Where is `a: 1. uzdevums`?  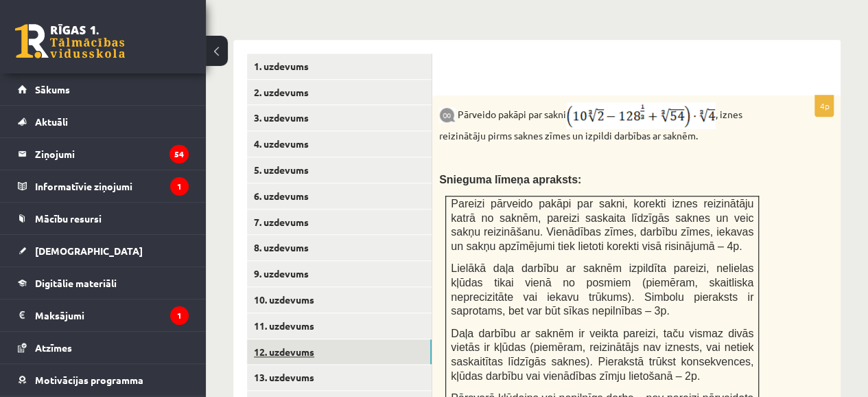 a: 1. uzdevums is located at coordinates (339, 66).